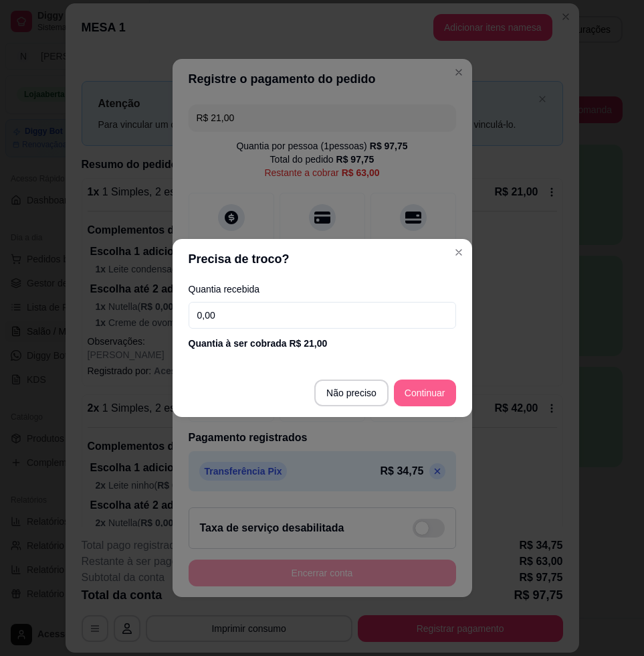 Image resolution: width=644 pixels, height=656 pixels. Describe the element at coordinates (322, 289) in the screenshot. I see `label: Quantia recebida` at that location.